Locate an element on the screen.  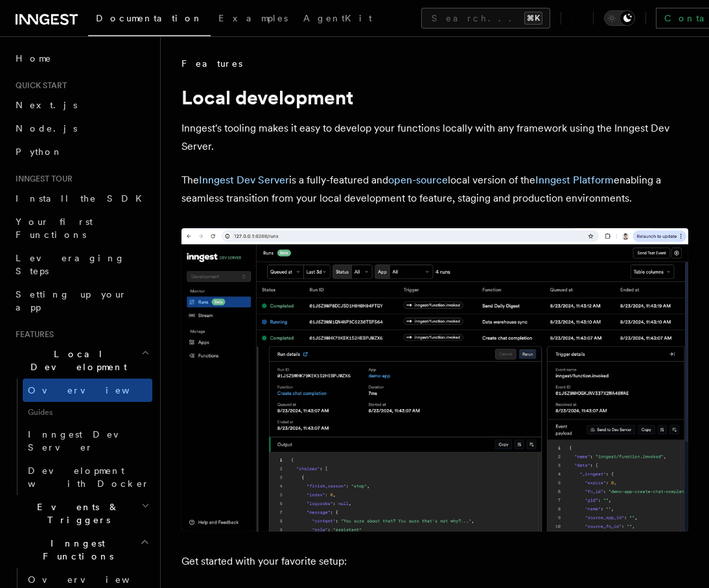
span: Local Development is located at coordinates (76, 360).